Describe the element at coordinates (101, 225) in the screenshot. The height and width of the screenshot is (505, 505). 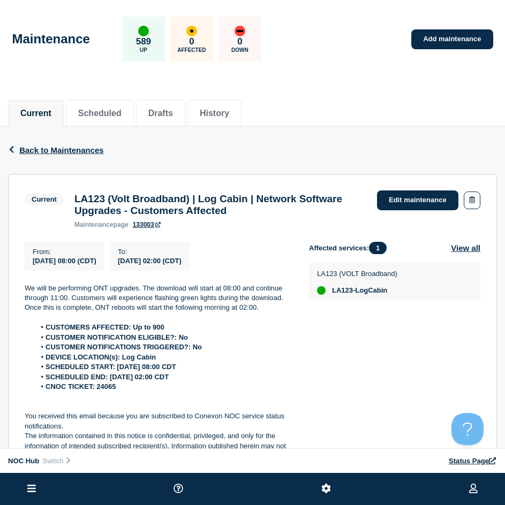
I see `p: page` at that location.